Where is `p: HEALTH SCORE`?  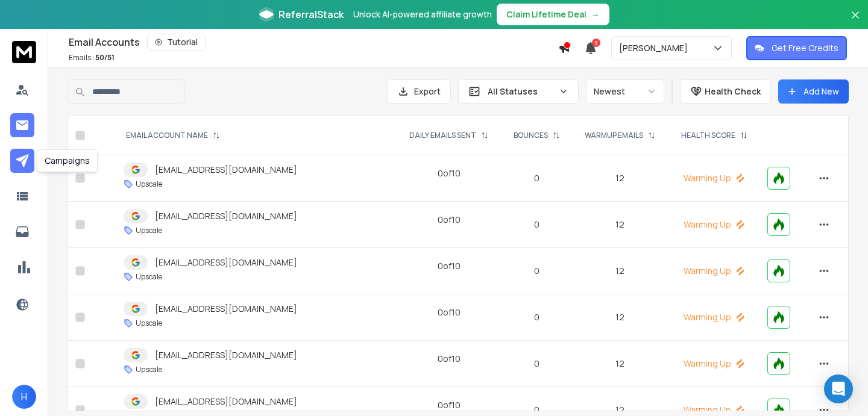
p: HEALTH SCORE is located at coordinates (708, 136).